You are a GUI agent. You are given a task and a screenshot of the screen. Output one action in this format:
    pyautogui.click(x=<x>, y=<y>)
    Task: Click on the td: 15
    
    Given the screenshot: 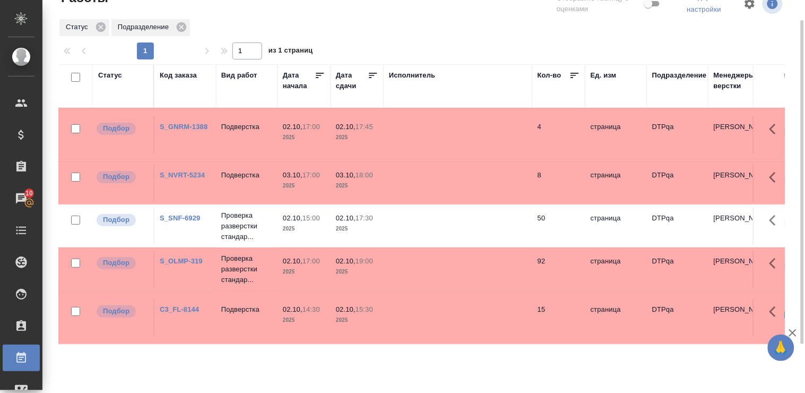 What is the action you would take?
    pyautogui.click(x=559, y=317)
    